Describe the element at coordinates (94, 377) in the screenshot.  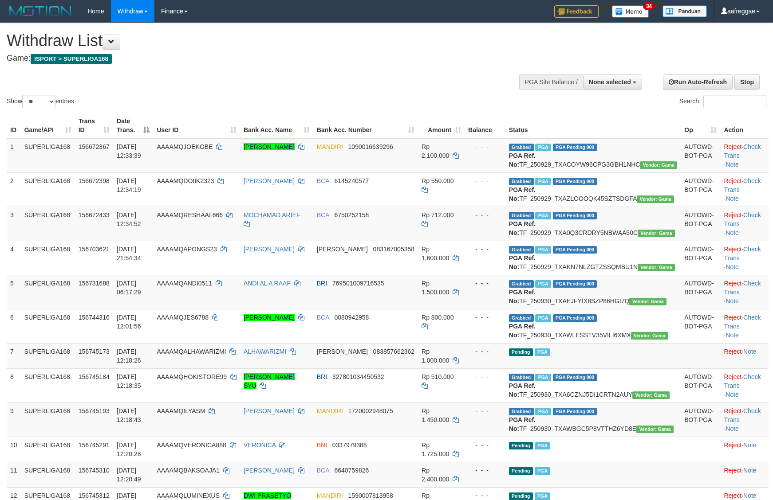
I see `span: 156745184` at that location.